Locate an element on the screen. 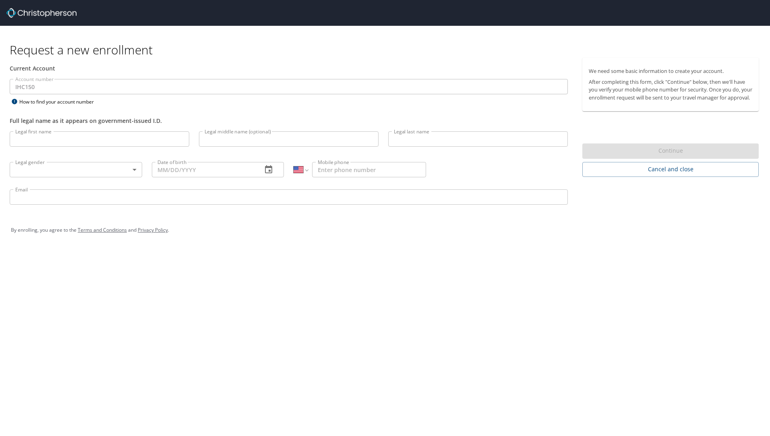  p: We need some basic information to create your account. is located at coordinates (671, 71).